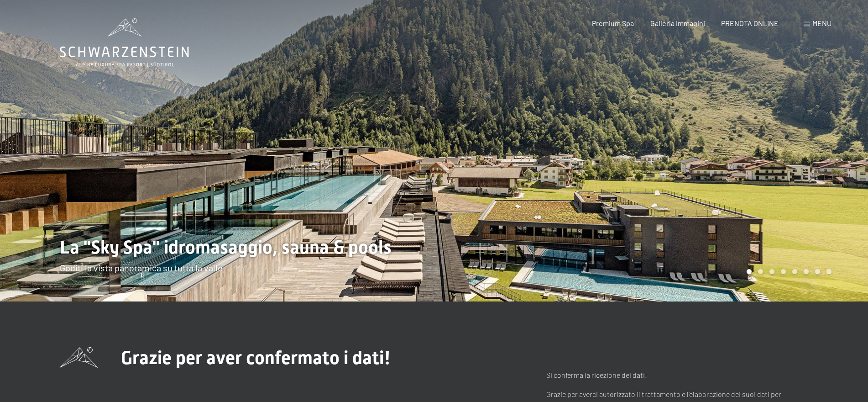 This screenshot has width=868, height=402. Describe the element at coordinates (678, 23) in the screenshot. I see `span: Galleria immagini` at that location.